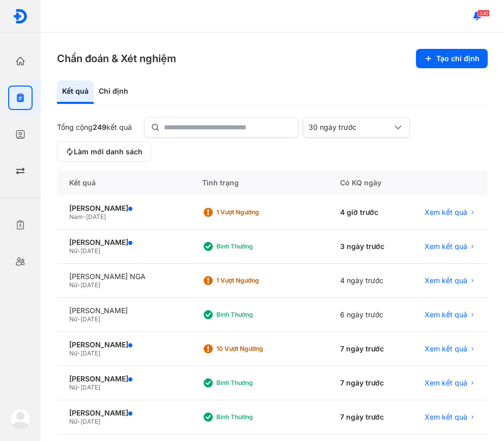 This screenshot has height=441, width=504. Describe the element at coordinates (366, 213) in the screenshot. I see `div: 4 giờ trước` at that location.